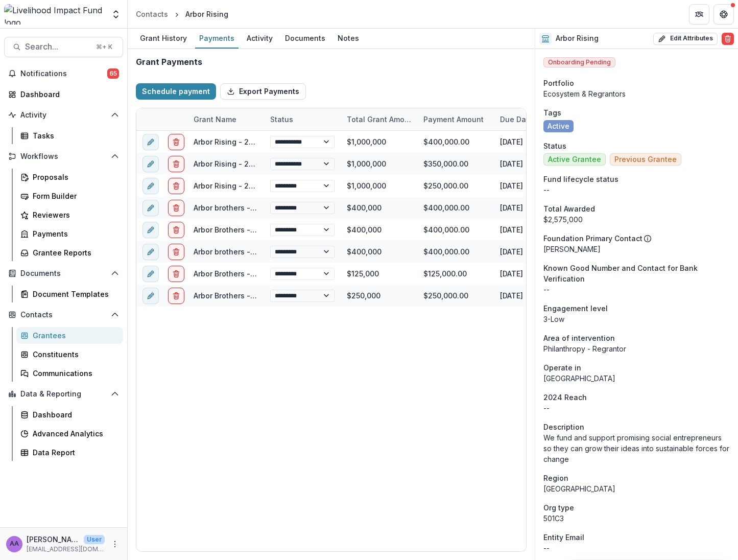 This screenshot has width=738, height=560. Describe the element at coordinates (64, 394) in the screenshot. I see `button: Open Data & Reporting` at that location.